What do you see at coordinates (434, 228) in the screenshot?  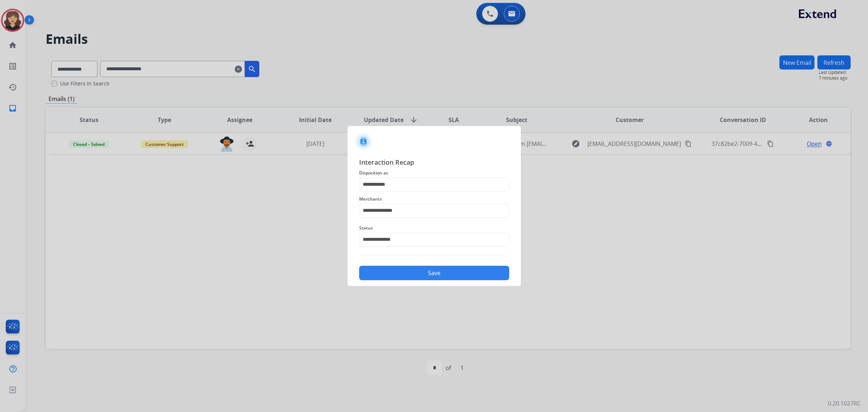 I see `span: Status` at bounding box center [434, 228].